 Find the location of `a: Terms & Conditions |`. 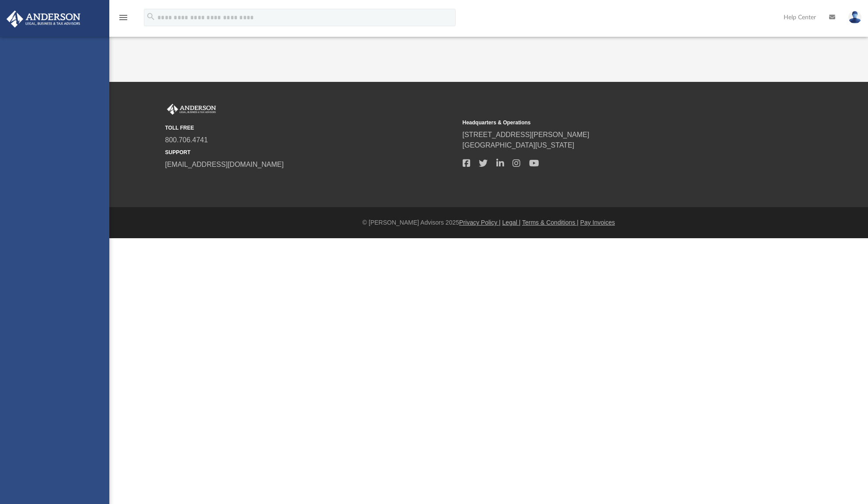

a: Terms & Conditions | is located at coordinates (550, 222).